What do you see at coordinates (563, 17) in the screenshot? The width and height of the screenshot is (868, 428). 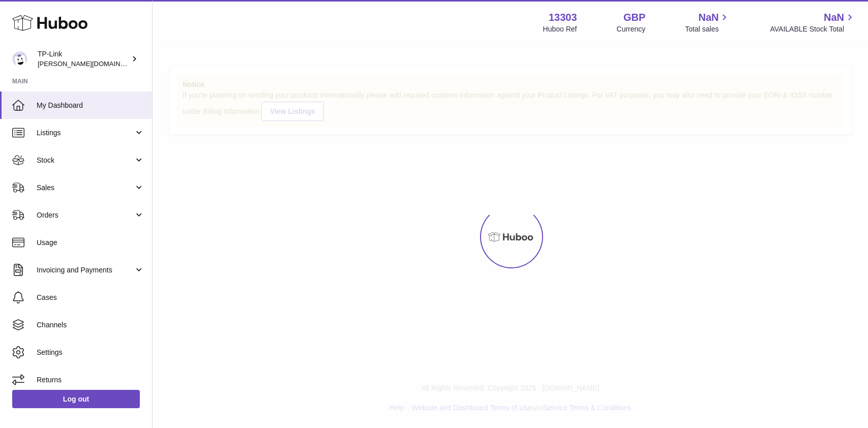 I see `strong: 13303` at bounding box center [563, 17].